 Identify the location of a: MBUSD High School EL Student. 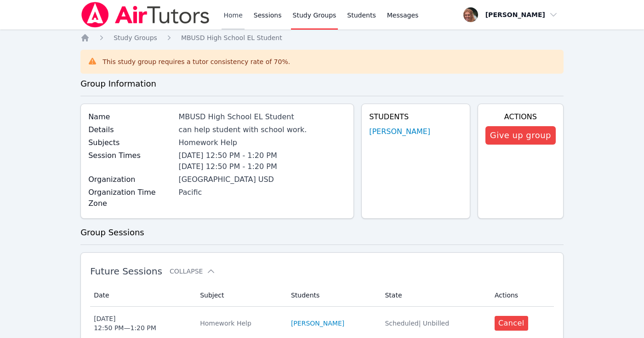
(232, 38).